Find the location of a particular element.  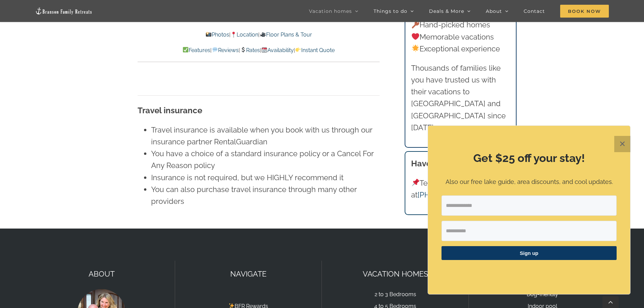

a: Instant Quote is located at coordinates (315, 50).